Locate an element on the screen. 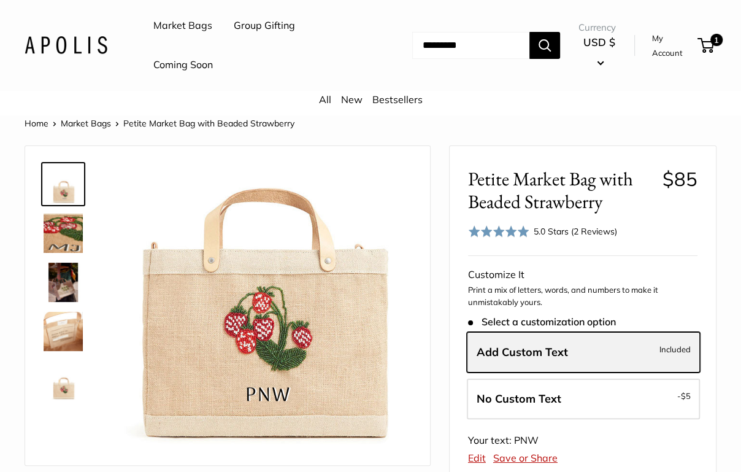 The height and width of the screenshot is (472, 741). span: Select a customization option is located at coordinates (542, 321).